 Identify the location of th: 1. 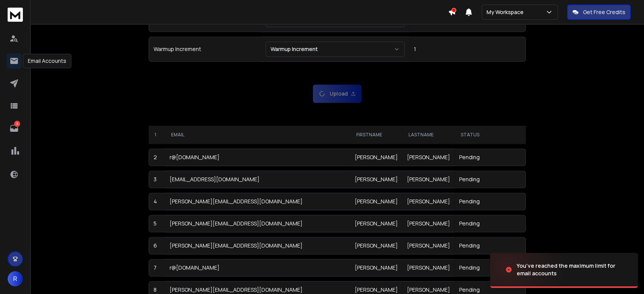
(157, 135).